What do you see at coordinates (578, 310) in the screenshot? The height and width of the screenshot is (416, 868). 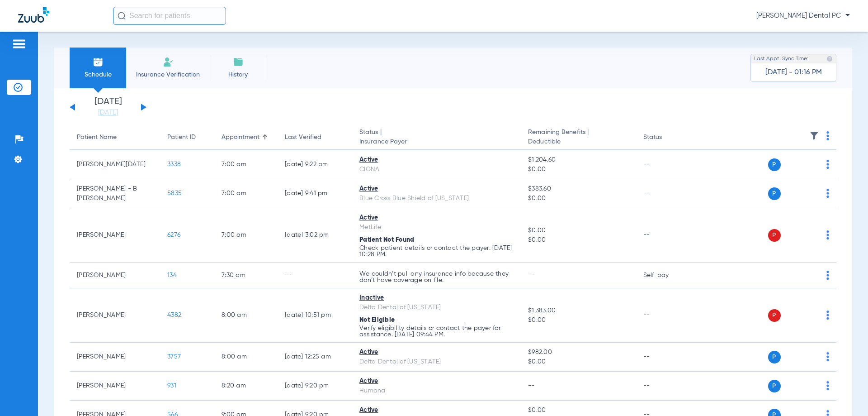 I see `span: $1,383.00` at bounding box center [578, 310].